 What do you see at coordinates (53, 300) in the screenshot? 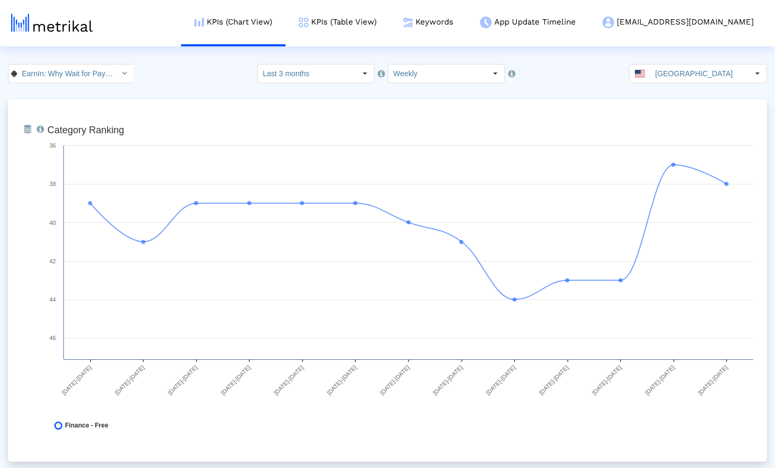
I see `text: 44` at bounding box center [53, 300].